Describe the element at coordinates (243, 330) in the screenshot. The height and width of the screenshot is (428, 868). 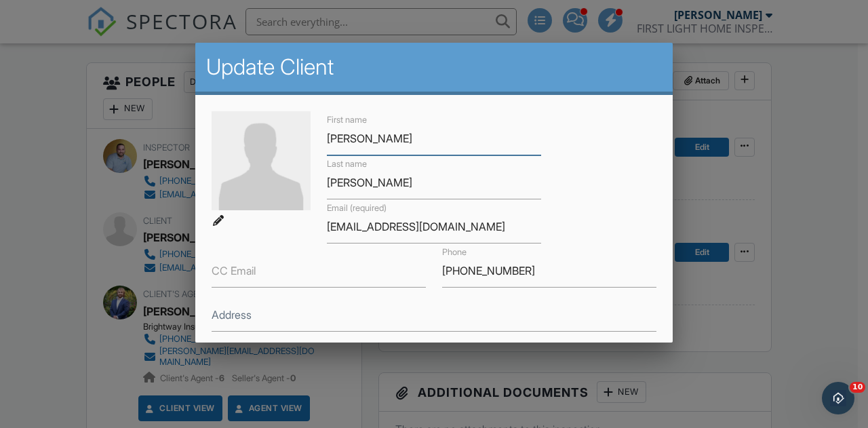
I see `button: Send a message…` at that location.